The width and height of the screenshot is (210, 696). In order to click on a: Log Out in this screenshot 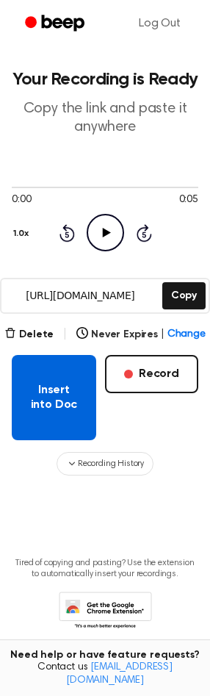, I will do `click(159, 24)`.